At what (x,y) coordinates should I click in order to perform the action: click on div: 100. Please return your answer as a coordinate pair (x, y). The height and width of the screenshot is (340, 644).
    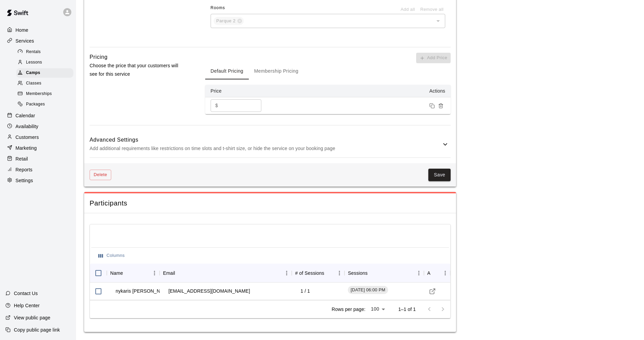
    Looking at the image, I should click on (378, 309).